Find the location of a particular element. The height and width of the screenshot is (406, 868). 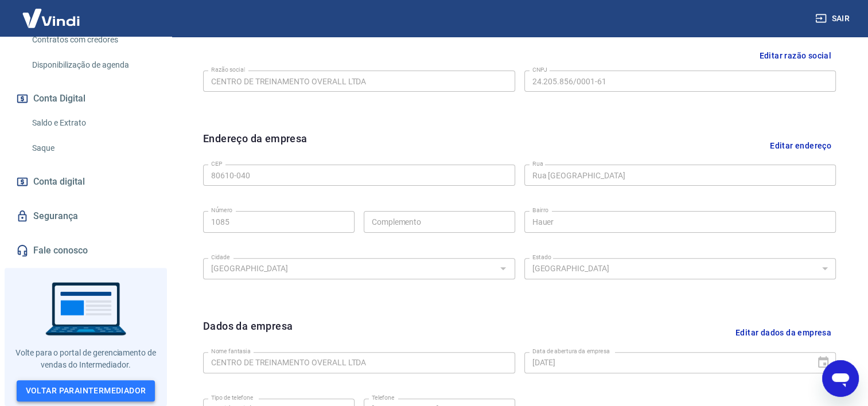

button: Editar endereço is located at coordinates (801, 145).